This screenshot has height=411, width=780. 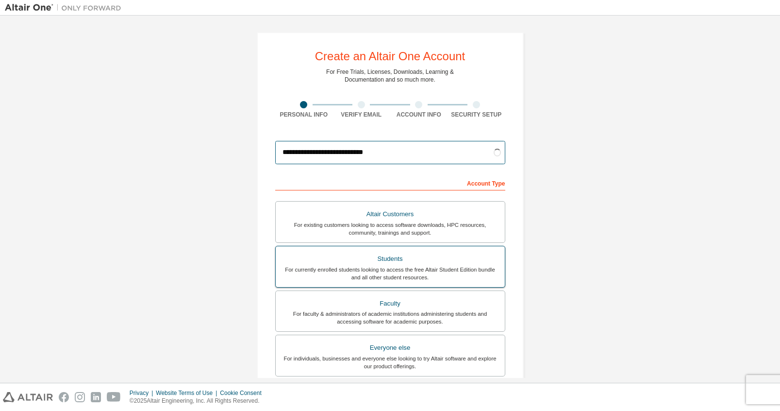 What do you see at coordinates (390, 229) in the screenshot?
I see `div: For existing customers looking to access software downloads, HPC resources, community, trainings ...` at bounding box center [390, 229].